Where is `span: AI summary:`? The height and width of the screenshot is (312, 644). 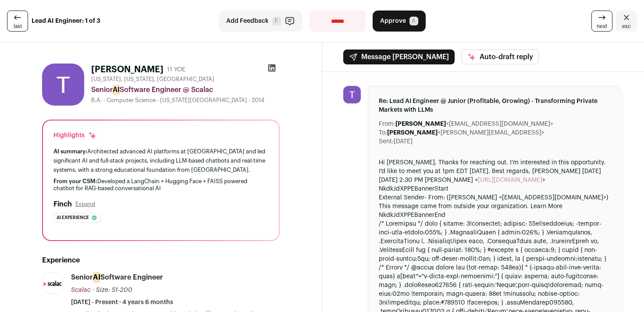
span: AI summary: is located at coordinates (70, 151).